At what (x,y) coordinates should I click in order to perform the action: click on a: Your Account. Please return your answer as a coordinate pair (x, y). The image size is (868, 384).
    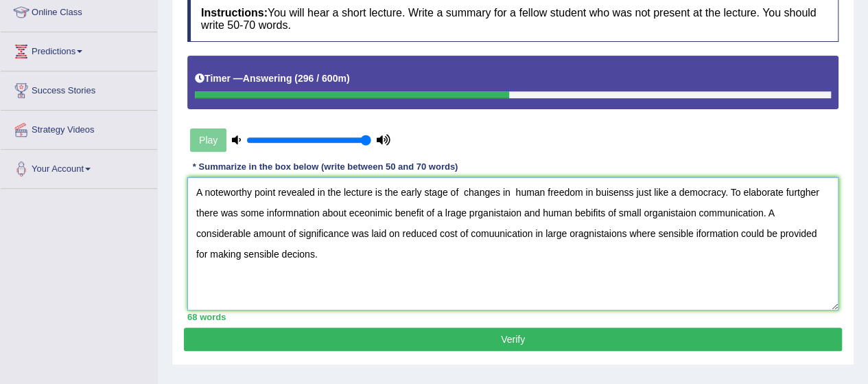
    Looking at the image, I should click on (79, 167).